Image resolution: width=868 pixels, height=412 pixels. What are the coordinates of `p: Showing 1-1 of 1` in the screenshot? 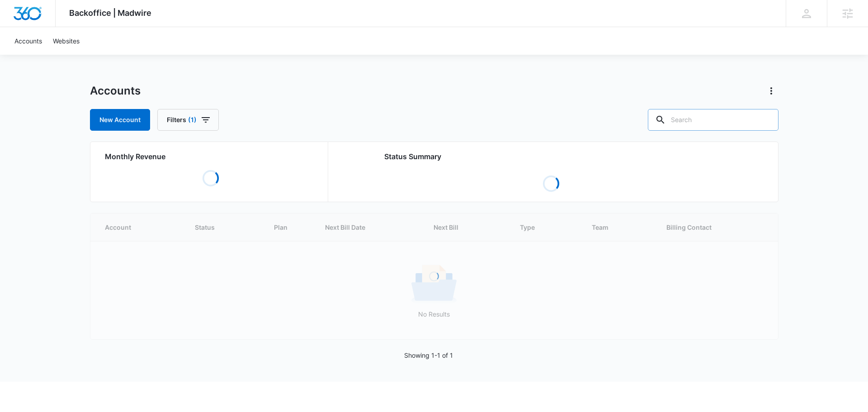 It's located at (429, 355).